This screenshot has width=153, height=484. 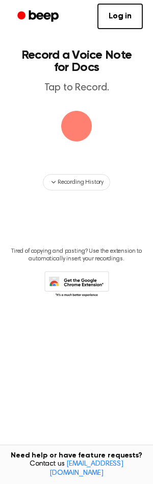 I want to click on p: Tired of copying and pasting? Use the extension to automatically insert your recordings., so click(x=77, y=255).